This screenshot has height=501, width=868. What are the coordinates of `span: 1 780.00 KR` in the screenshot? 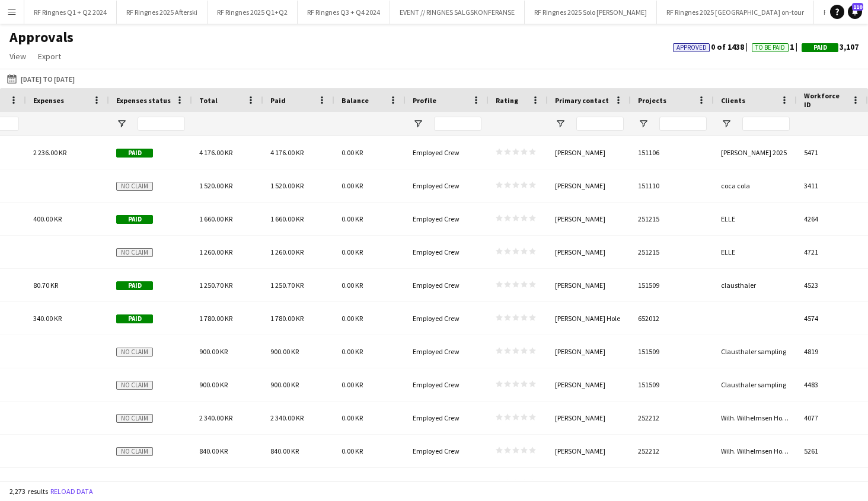 It's located at (216, 318).